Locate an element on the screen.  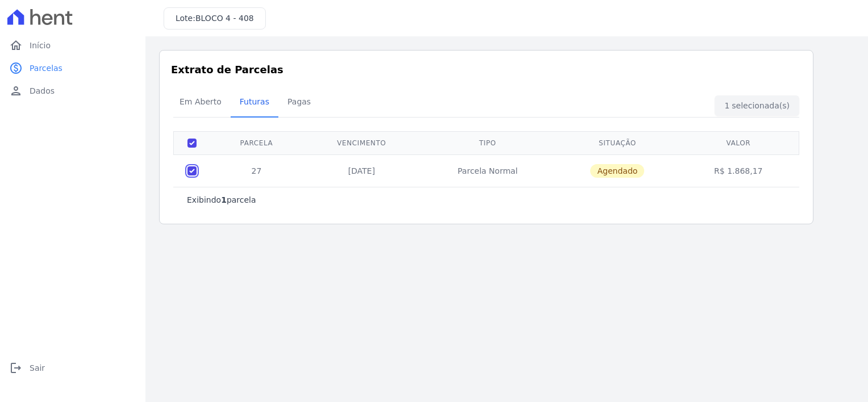
a: Futuras is located at coordinates (255, 102).